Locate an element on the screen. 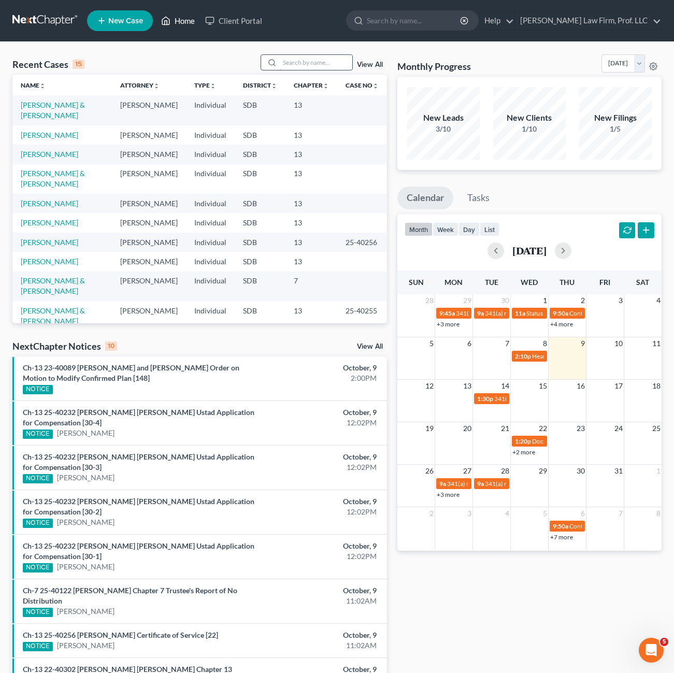 The image size is (674, 673). span: Mon is located at coordinates (454, 282).